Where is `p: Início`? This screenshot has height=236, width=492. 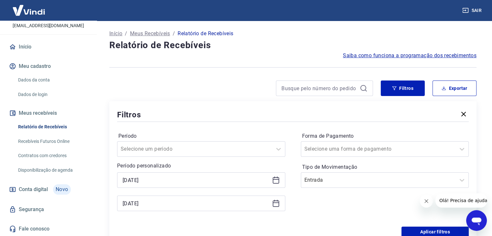 p: Início is located at coordinates (116, 34).